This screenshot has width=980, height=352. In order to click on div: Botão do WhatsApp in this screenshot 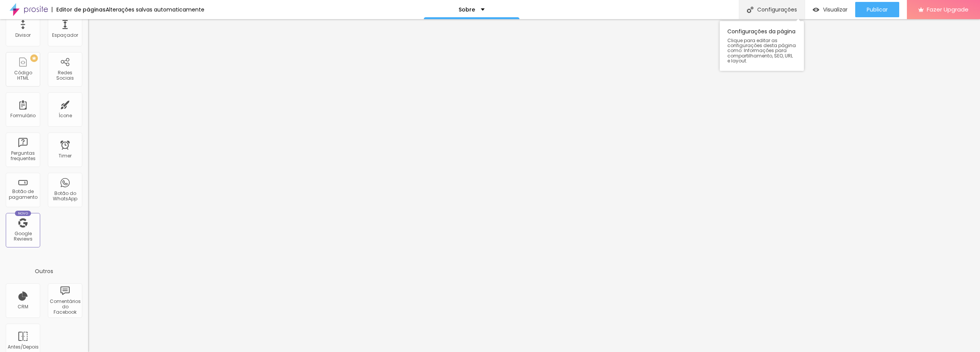, I will do `click(65, 196)`.